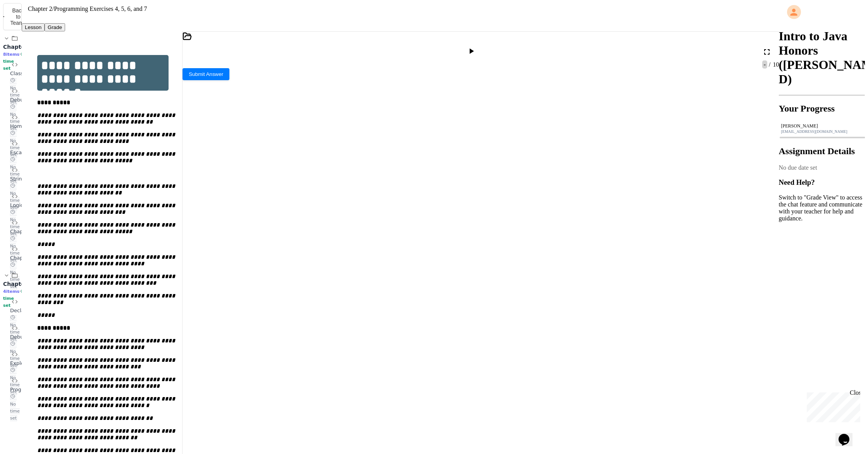 This screenshot has width=868, height=454. What do you see at coordinates (51, 363) in the screenshot?
I see `span: Exploring Programs in Chapter 2` at bounding box center [51, 363].